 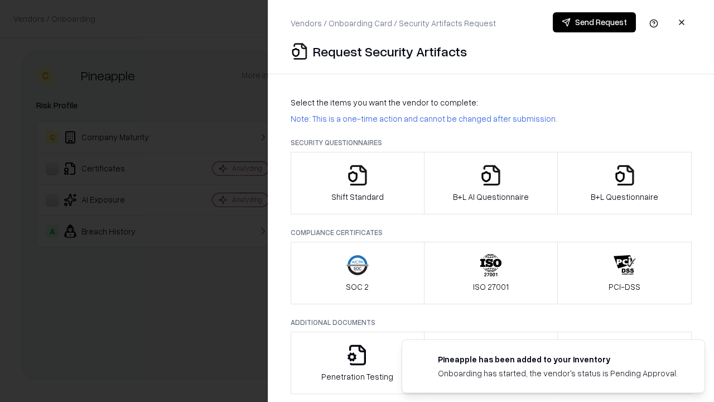 I want to click on p: Penetration Testing, so click(x=357, y=376).